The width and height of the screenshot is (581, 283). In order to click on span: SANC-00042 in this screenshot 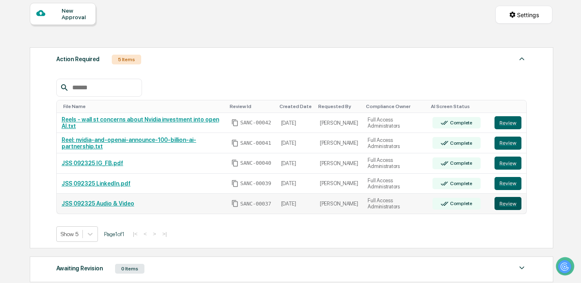, I will do `click(256, 123)`.